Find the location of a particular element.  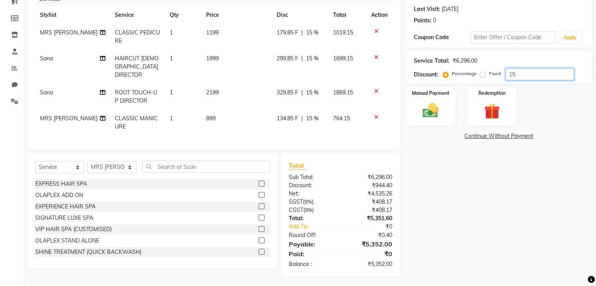

span: 1869.15 is located at coordinates (343, 93).